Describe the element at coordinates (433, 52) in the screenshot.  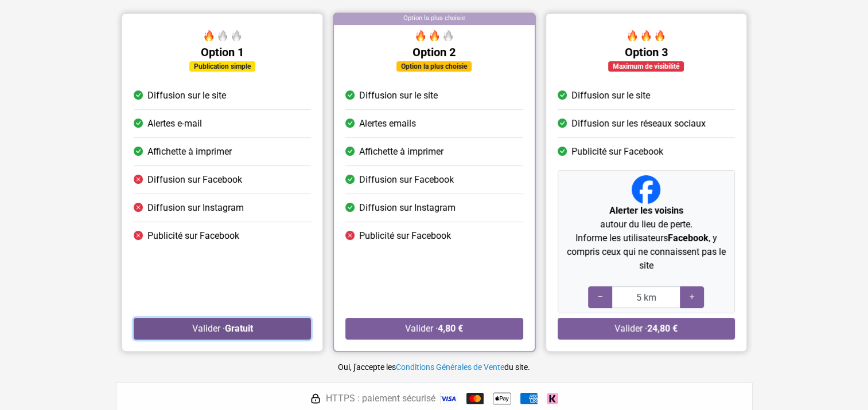
I see `h5: Option 2` at that location.